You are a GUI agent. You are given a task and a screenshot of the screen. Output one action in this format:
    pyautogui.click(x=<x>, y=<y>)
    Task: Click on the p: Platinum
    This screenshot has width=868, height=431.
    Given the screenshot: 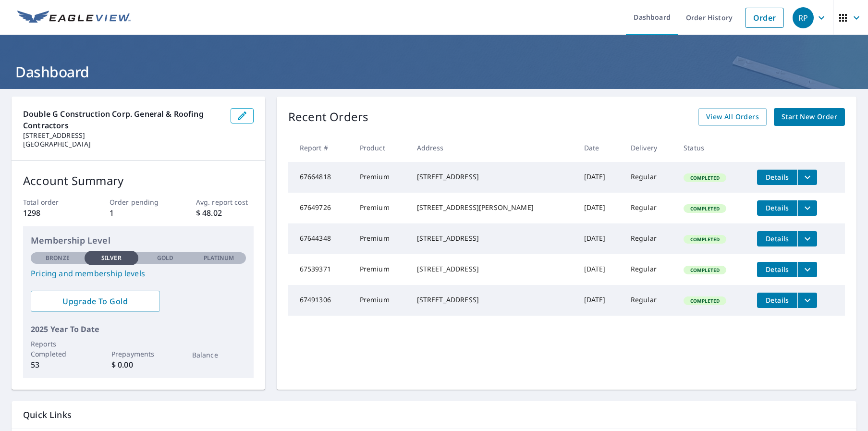 What is the action you would take?
    pyautogui.click(x=218, y=258)
    